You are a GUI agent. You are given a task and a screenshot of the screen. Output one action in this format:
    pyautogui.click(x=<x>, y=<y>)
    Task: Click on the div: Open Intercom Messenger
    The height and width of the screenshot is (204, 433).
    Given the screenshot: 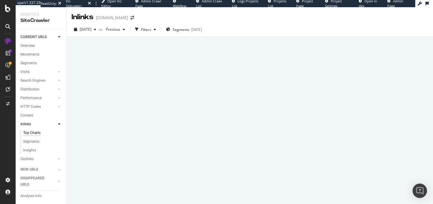 What is the action you would take?
    pyautogui.click(x=420, y=191)
    